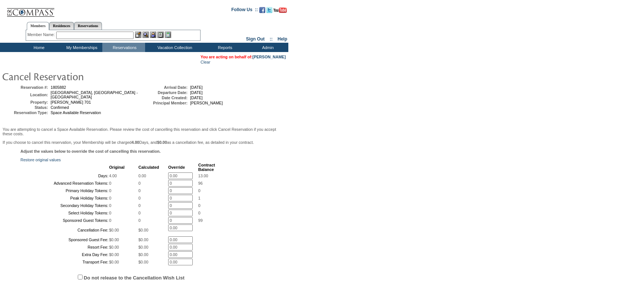  I want to click on a: Follow us on Twitter, so click(269, 12).